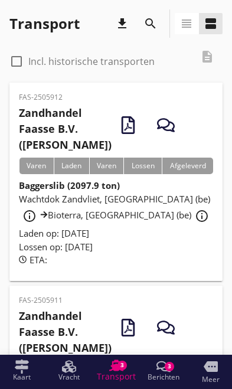 The height and width of the screenshot is (389, 232). I want to click on a: Berichten, so click(164, 371).